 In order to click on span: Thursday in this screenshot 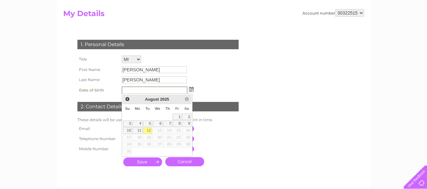, I will do `click(167, 109)`.